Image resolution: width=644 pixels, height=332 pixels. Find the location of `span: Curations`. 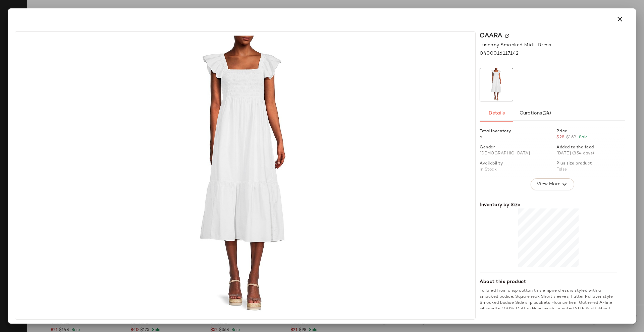

span: Curations is located at coordinates (535, 114).